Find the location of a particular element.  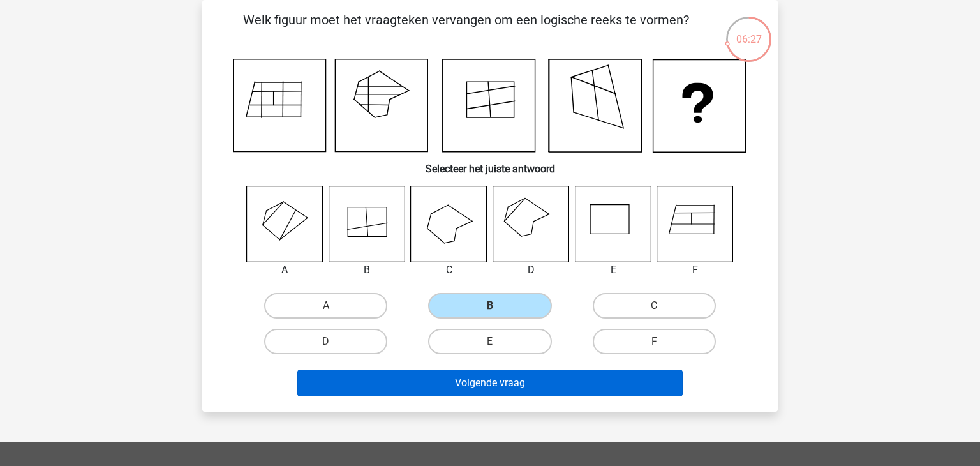

label: F is located at coordinates (654, 342).